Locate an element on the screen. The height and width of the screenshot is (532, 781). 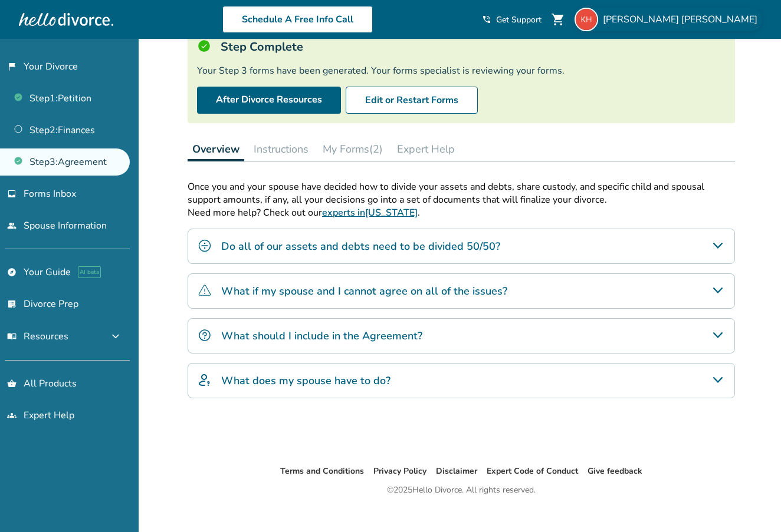
div: Do all of our assets and debts need to be divided 50/50? is located at coordinates (461, 246).